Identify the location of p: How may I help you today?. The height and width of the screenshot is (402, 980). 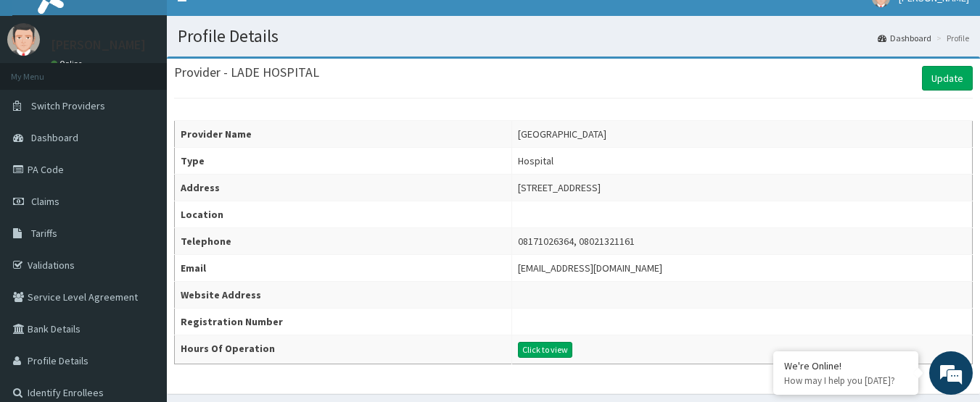
(846, 381).